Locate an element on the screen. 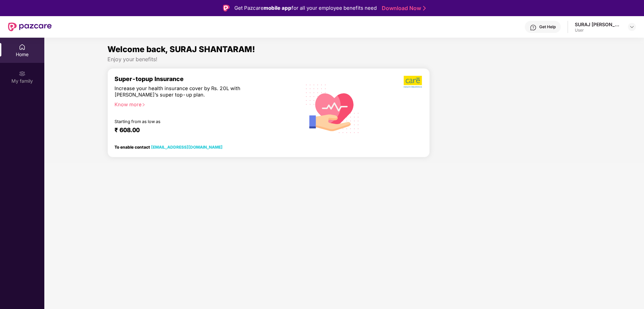  img: Logo is located at coordinates (226, 8).